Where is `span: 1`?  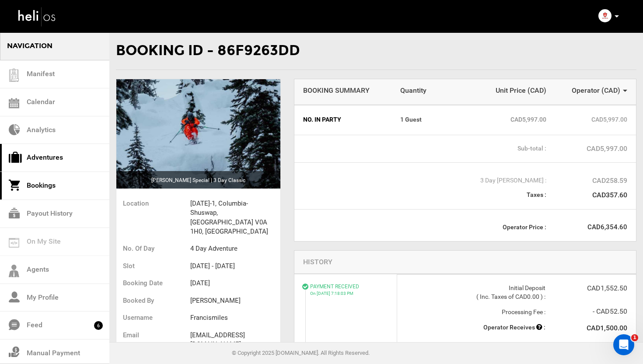 span: 1 is located at coordinates (635, 337).